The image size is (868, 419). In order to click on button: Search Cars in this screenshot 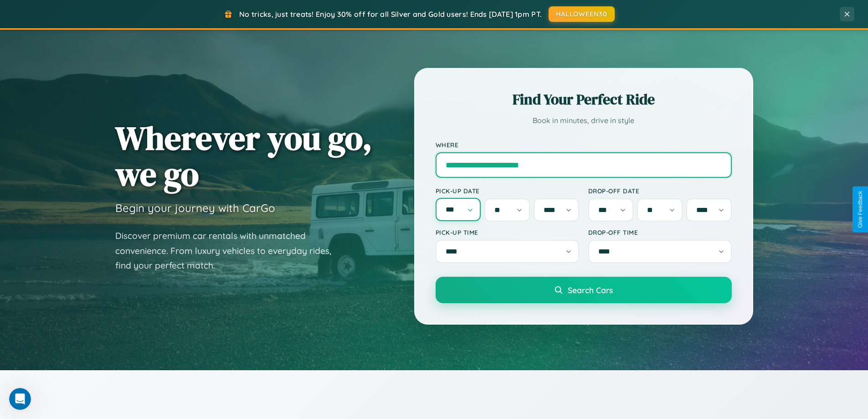, I will do `click(584, 290)`.